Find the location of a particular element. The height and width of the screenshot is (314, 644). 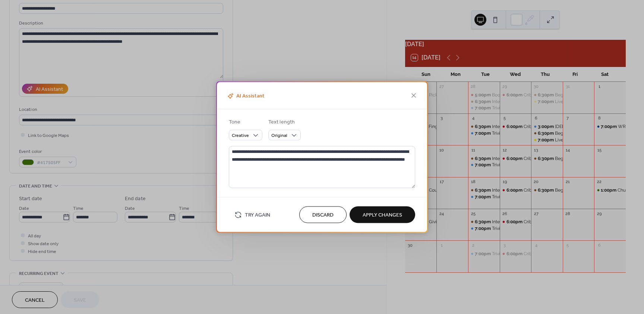

button: Apply Changes is located at coordinates (382, 215).